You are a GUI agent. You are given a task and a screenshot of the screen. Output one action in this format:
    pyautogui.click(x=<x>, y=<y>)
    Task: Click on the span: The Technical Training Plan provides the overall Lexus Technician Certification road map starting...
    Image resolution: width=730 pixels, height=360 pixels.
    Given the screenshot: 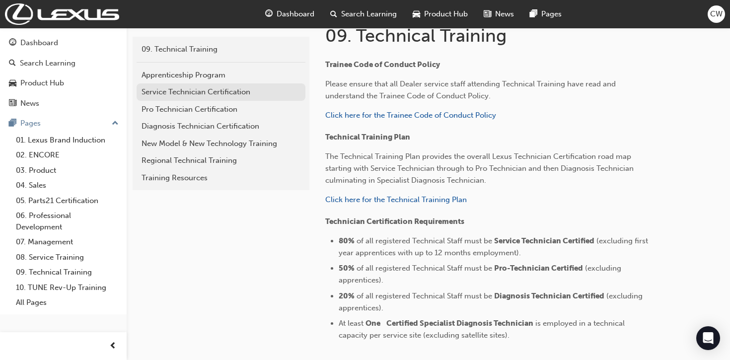 What is the action you would take?
    pyautogui.click(x=480, y=168)
    